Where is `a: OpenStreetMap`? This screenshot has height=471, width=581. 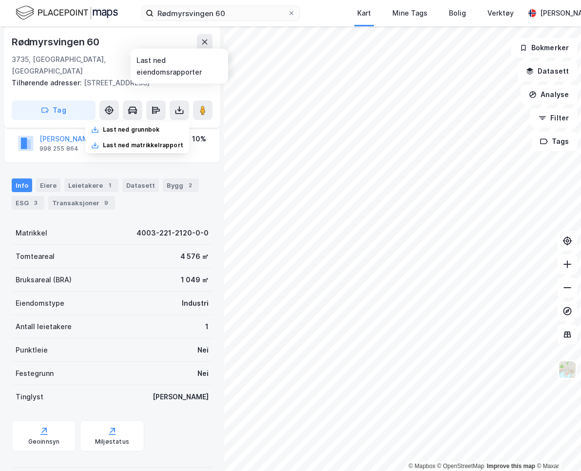 a: OpenStreetMap is located at coordinates (461, 466).